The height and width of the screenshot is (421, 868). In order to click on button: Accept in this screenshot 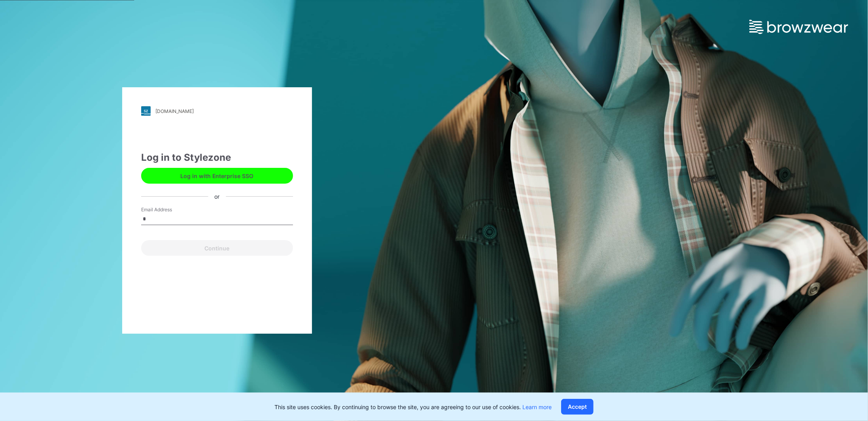, I will do `click(577, 407)`.